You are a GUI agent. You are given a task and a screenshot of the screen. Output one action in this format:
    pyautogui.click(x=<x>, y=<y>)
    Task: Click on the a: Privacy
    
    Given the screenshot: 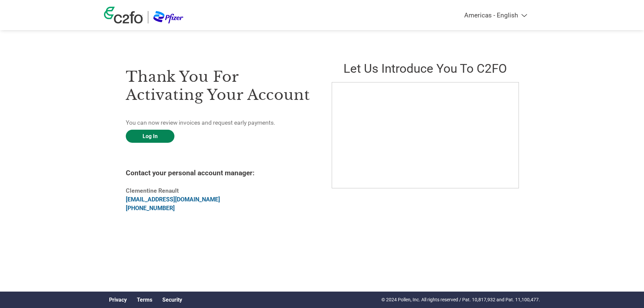 What is the action you would take?
    pyautogui.click(x=118, y=300)
    